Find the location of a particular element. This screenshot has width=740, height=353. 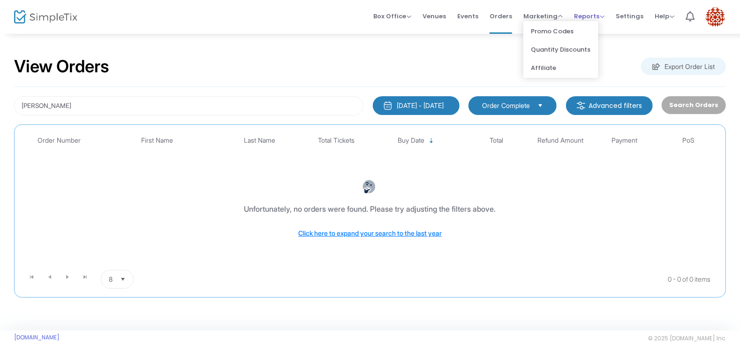

div: Unfortunately, no orders were found. Please try adjusting the filters above. is located at coordinates (370, 209).